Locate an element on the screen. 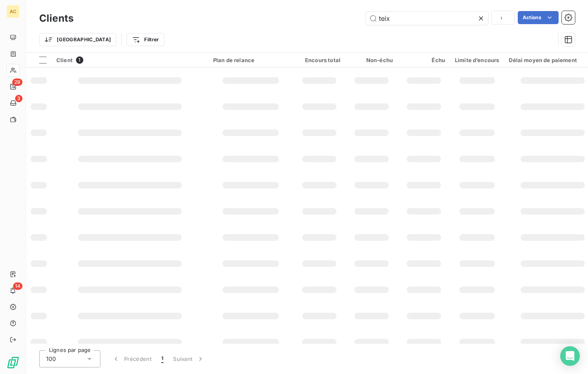  button: Suivant is located at coordinates (189, 359).